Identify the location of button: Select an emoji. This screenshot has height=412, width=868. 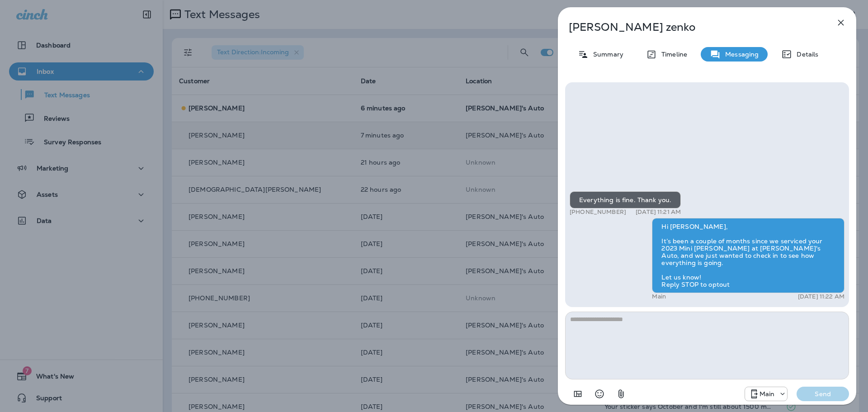
(600, 394).